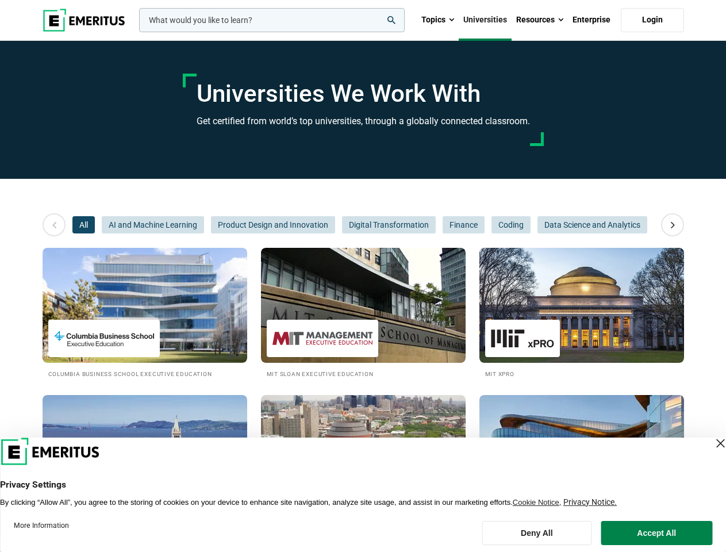  Describe the element at coordinates (389, 225) in the screenshot. I see `span: Digital Transformation` at that location.